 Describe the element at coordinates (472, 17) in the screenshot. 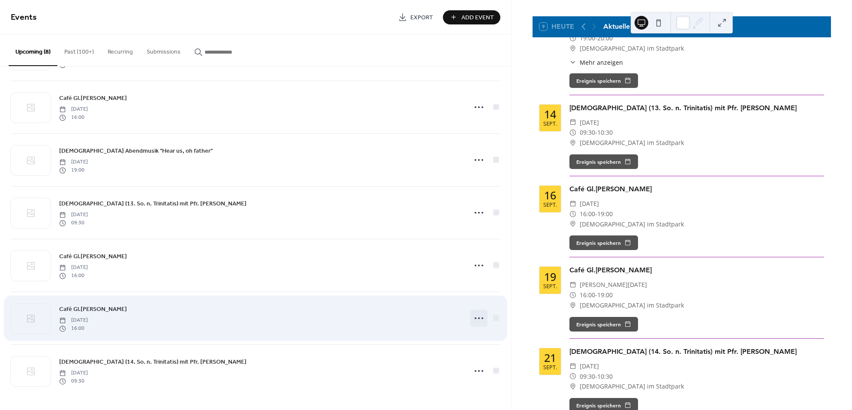

I see `button: Add Event` at that location.